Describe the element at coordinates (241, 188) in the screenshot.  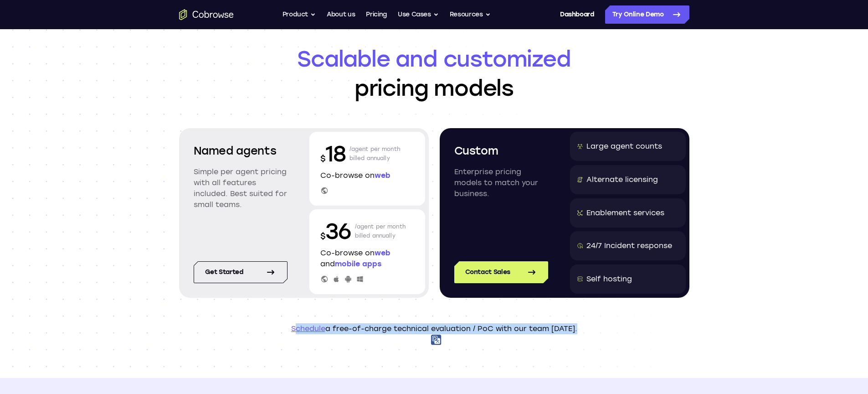
I see `p: Simple per agent pricing with all features included. Best suited for small teams.` at that location.